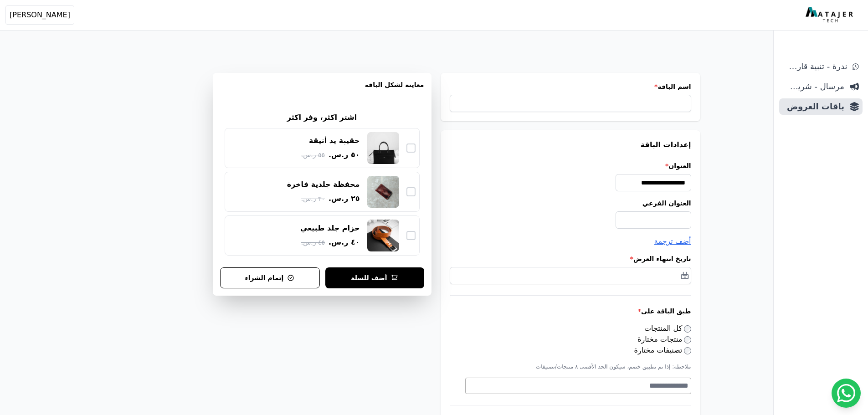  Describe the element at coordinates (820, 106) in the screenshot. I see `a: باقات العروض` at that location.